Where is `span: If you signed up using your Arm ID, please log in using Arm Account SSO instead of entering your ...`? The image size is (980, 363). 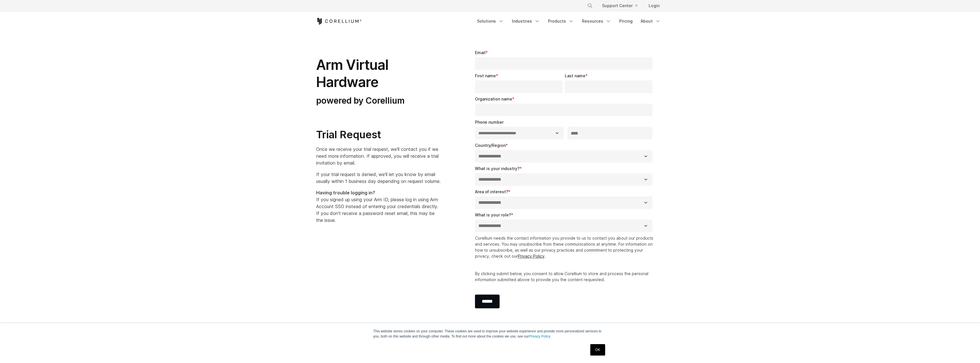 span: If you signed up using your Arm ID, please log in using Arm Account SSO instead of entering your ... is located at coordinates (377, 206).